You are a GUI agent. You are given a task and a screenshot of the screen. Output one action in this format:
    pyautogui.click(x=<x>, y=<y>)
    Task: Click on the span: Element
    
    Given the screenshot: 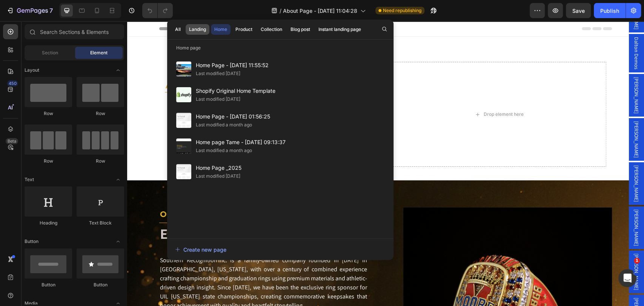 What is the action you would take?
    pyautogui.click(x=99, y=52)
    